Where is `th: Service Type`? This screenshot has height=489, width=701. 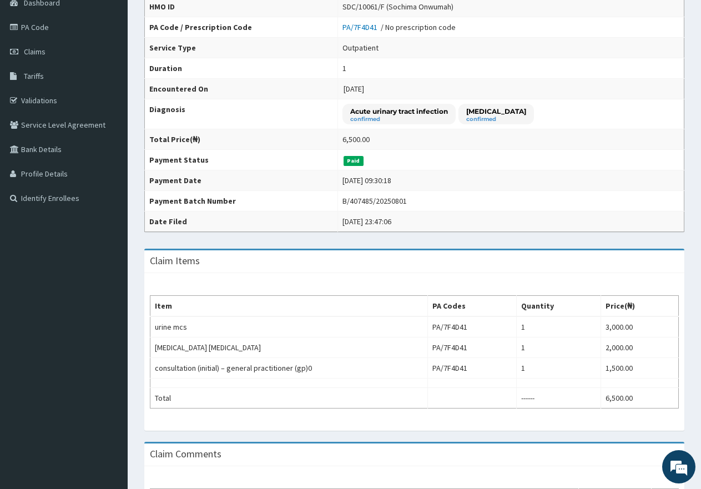 th: Service Type is located at coordinates (241, 48).